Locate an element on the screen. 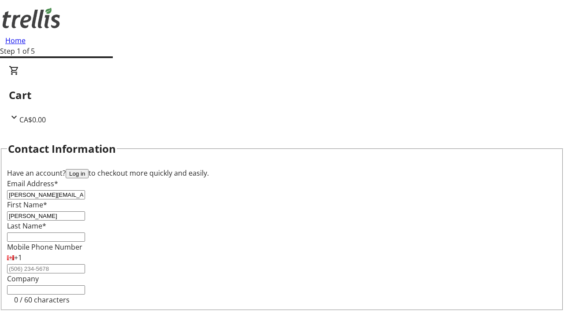  tr-character-limit: 0 / 60 characters is located at coordinates (42, 300).